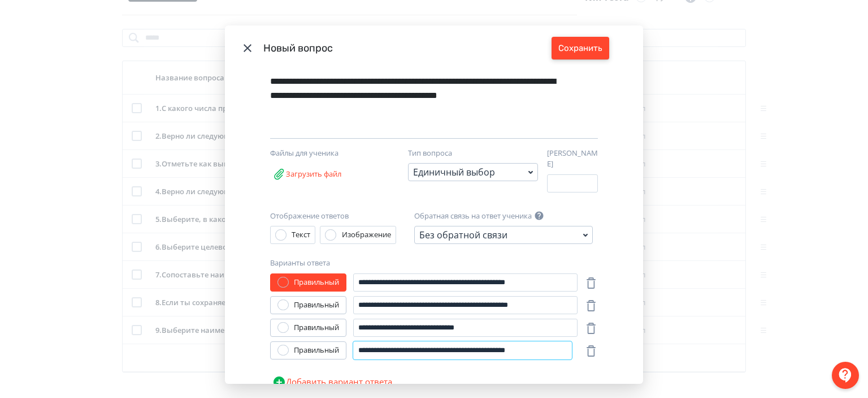  I want to click on div: Без обратной связи, so click(464, 235).